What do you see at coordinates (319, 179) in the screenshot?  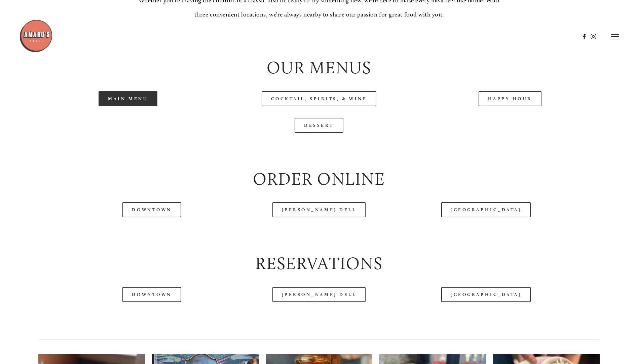 I see `h2: Order Online` at bounding box center [319, 179].